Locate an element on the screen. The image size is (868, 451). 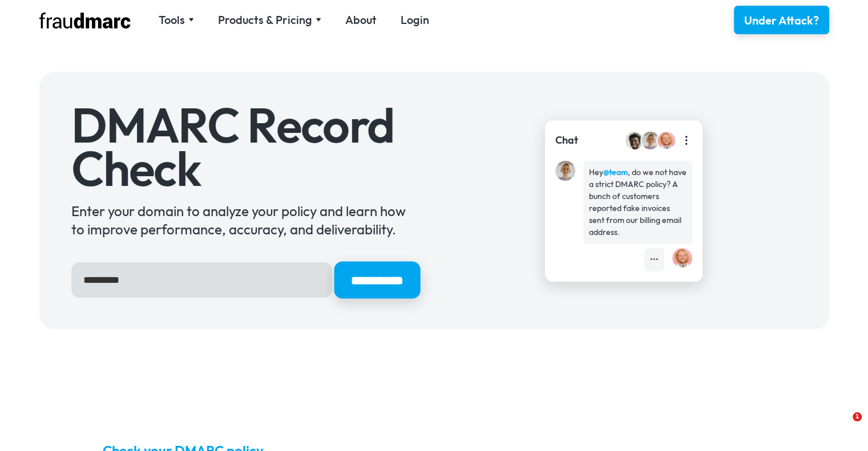
div: Hey , do we not have a strict DMARC policy? A bunch of customers reported fake invoices sent from... is located at coordinates (637, 202).